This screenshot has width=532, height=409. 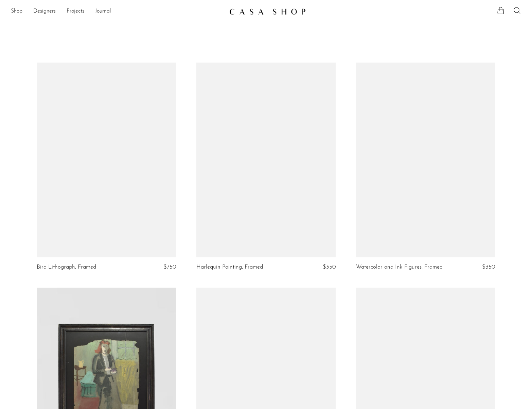 I want to click on a: Designers, so click(x=45, y=12).